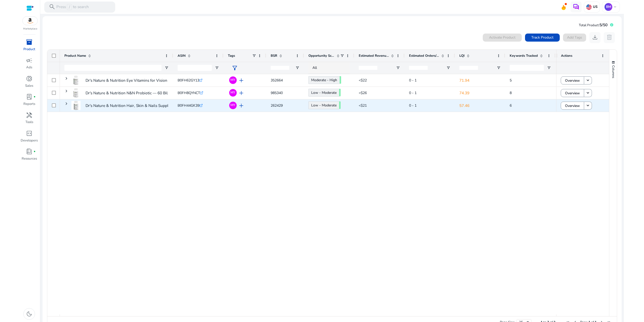 Image resolution: width=644 pixels, height=322 pixels. What do you see at coordinates (480, 106) in the screenshot?
I see `p: 57.46` at bounding box center [480, 106].